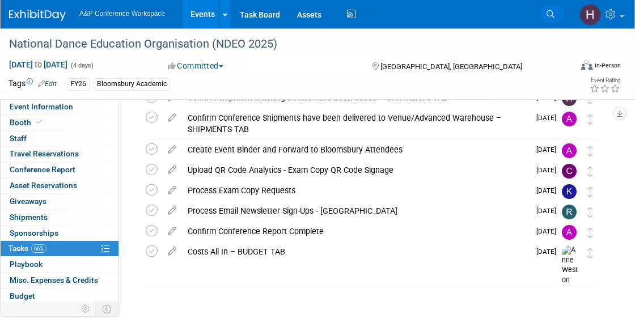  I want to click on i: Booth reservation complete, so click(39, 122).